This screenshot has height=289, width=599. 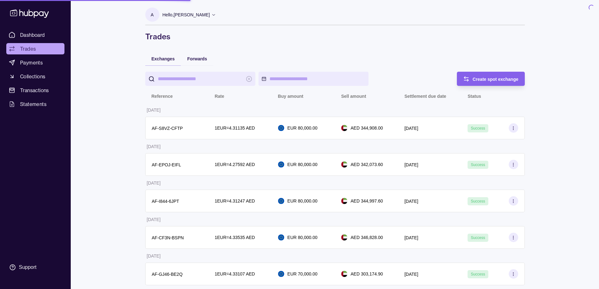 I want to click on p: AF-EPOJ-EIFL, so click(x=166, y=165).